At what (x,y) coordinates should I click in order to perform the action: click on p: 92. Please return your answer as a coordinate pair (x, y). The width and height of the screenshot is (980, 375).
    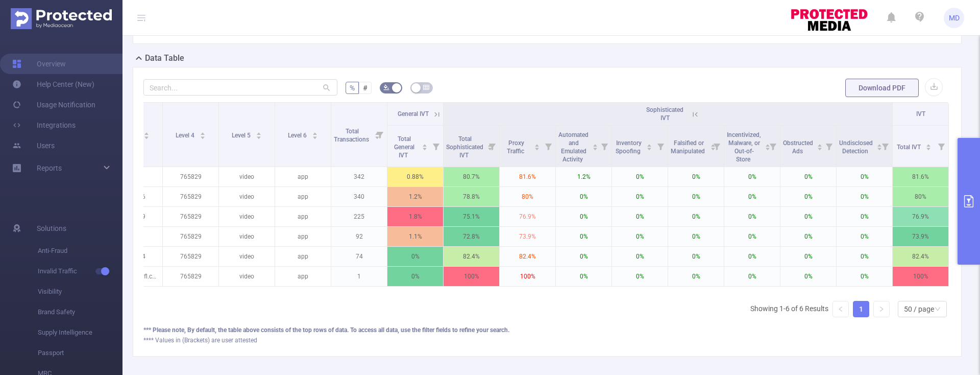
    Looking at the image, I should click on (359, 236).